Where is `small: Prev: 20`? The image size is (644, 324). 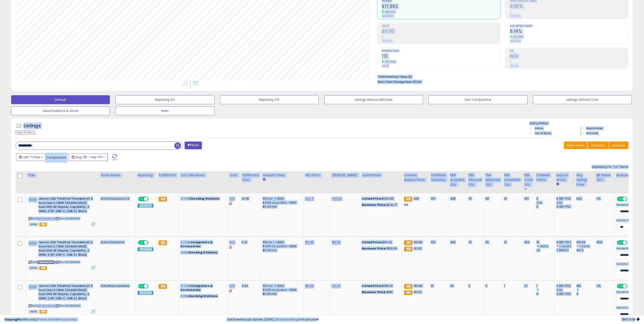 small: Prev: 20 is located at coordinates (386, 66).